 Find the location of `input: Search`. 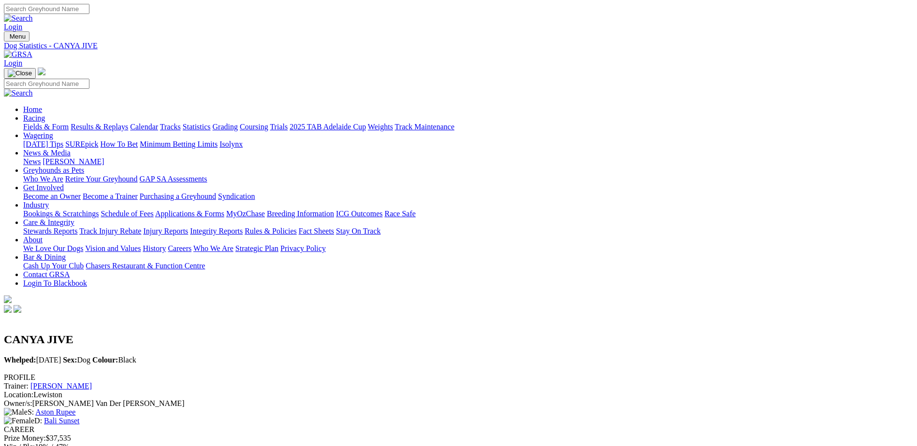

input: Search is located at coordinates (46, 84).